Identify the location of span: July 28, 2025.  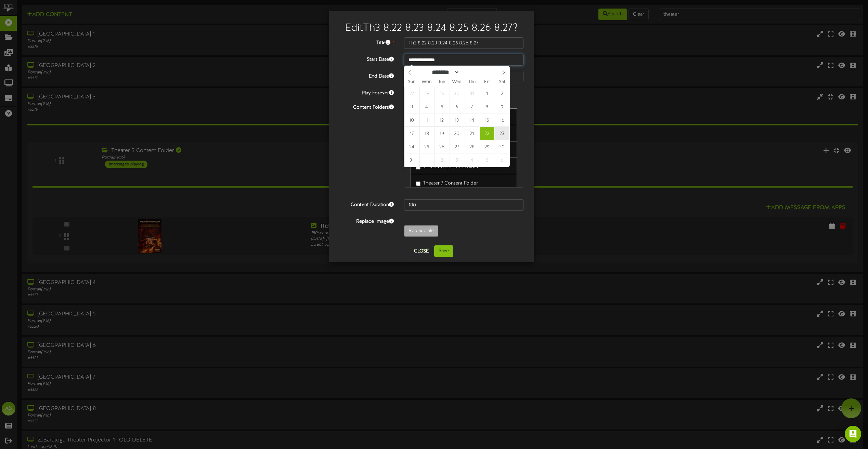
(426, 94).